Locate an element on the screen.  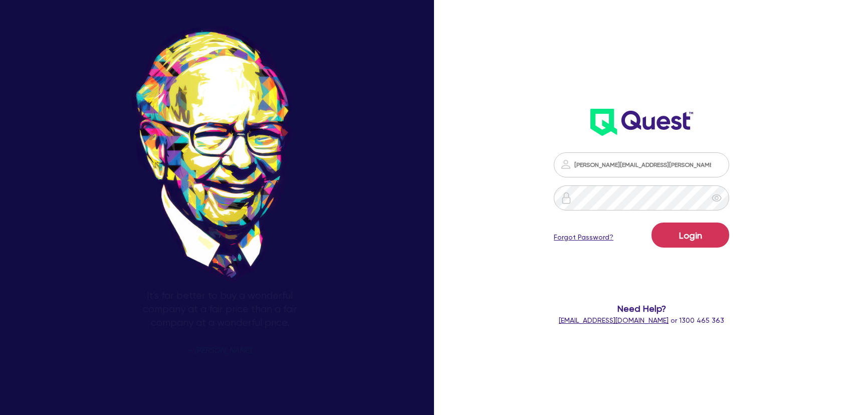
button: Login is located at coordinates (690, 235).